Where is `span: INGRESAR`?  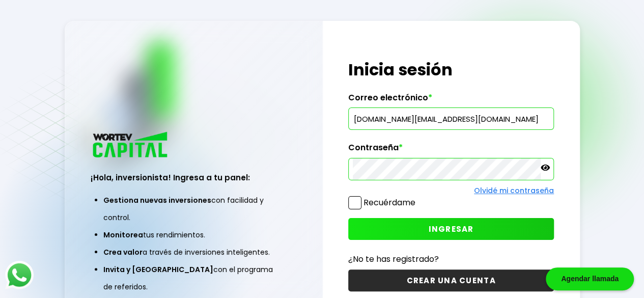 span: INGRESAR is located at coordinates (451, 229).